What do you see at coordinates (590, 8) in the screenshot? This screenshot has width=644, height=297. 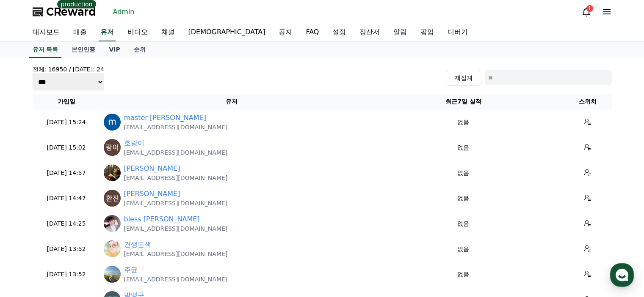 I see `div: 1` at bounding box center [590, 8].